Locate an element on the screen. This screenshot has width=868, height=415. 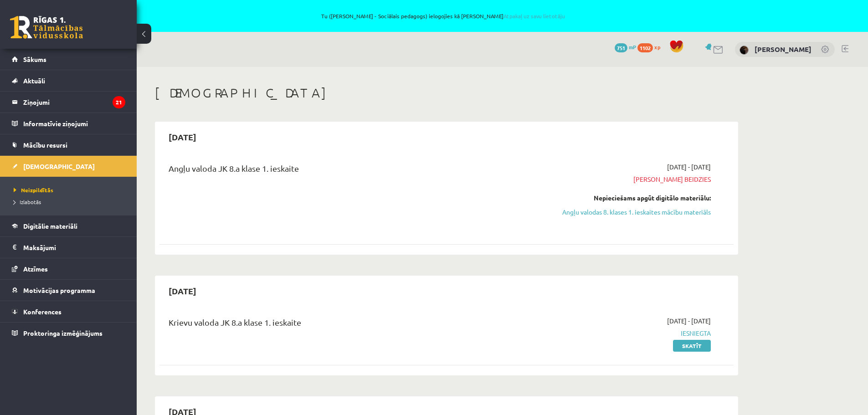
div: Nepieciešams apgūt digitālo materiālu: is located at coordinates (624, 197).